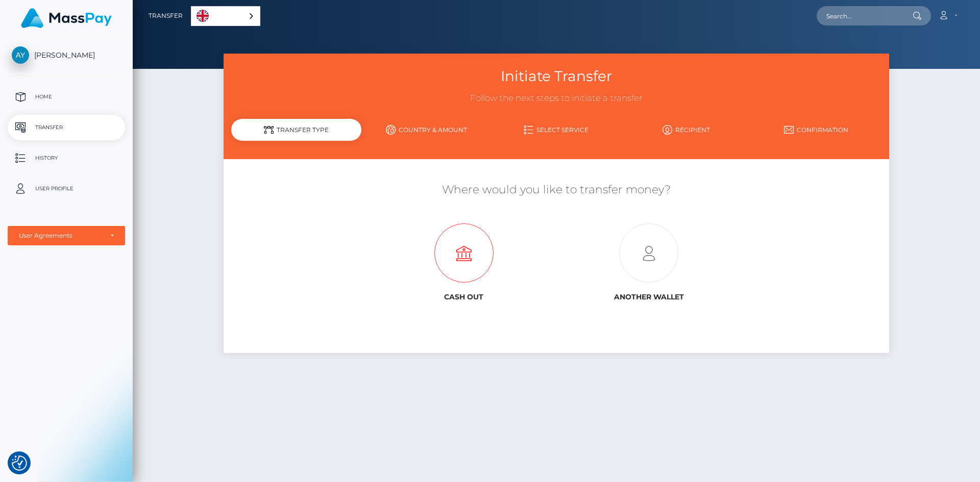 This screenshot has width=980, height=482. What do you see at coordinates (686, 129) in the screenshot?
I see `a: Recipient` at bounding box center [686, 129].